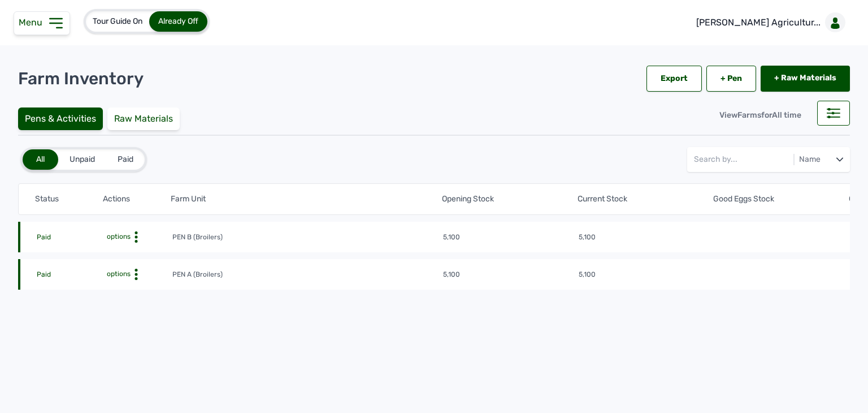  What do you see at coordinates (117, 21) in the screenshot?
I see `span: Tour Guide On` at bounding box center [117, 21].